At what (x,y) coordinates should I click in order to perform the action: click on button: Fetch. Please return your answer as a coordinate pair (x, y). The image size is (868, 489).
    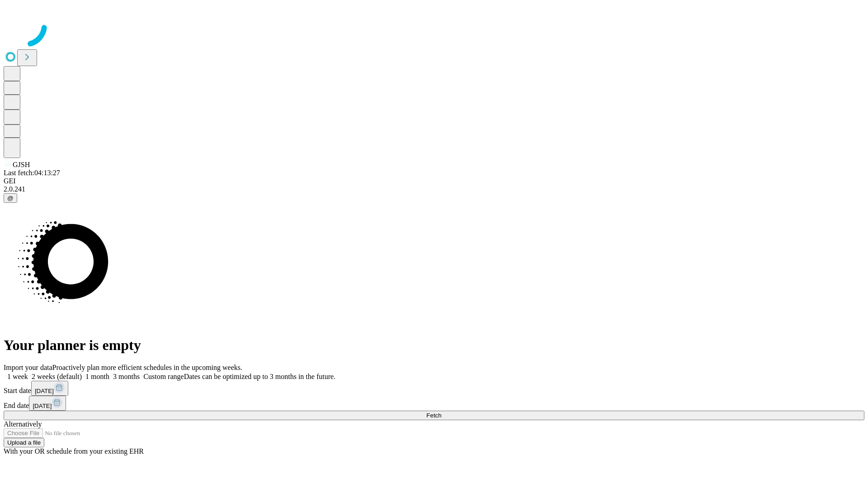
    Looking at the image, I should click on (434, 415).